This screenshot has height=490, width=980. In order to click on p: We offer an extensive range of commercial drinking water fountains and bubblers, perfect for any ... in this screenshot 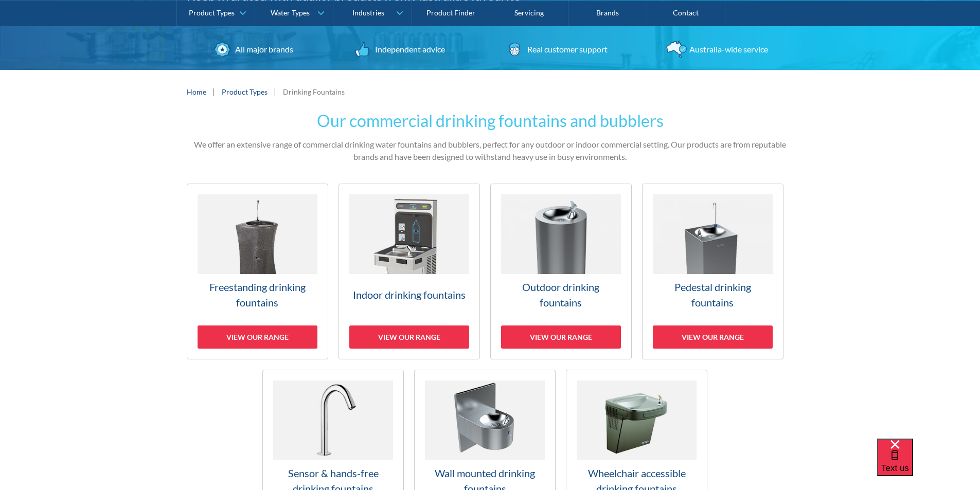, I will do `click(490, 151)`.